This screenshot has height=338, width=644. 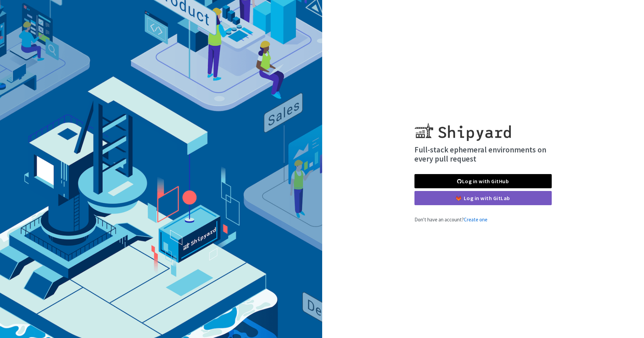 What do you see at coordinates (476, 220) in the screenshot?
I see `a: Create one` at bounding box center [476, 220].